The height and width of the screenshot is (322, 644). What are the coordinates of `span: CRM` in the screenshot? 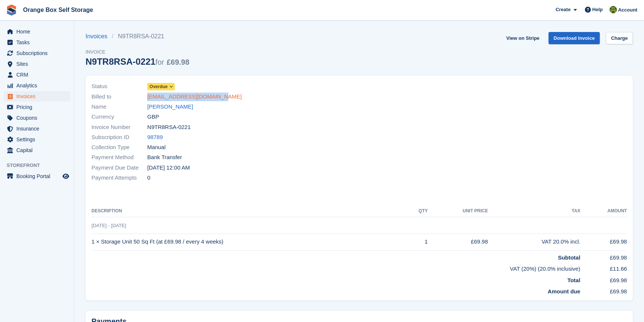 It's located at (39, 75).